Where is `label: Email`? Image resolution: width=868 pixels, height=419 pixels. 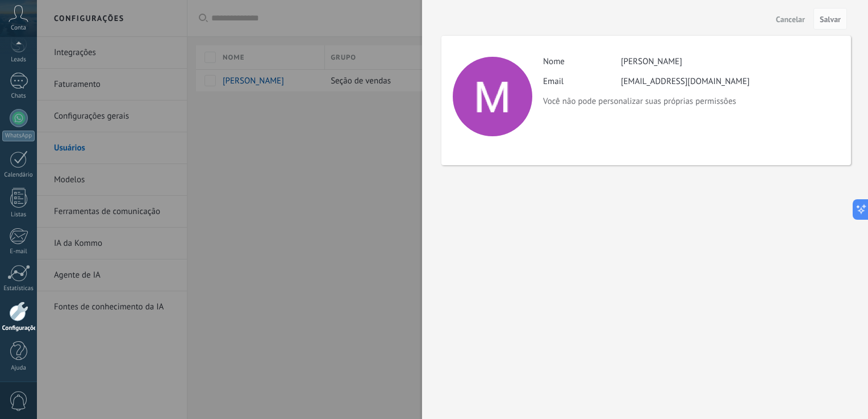 label: Email is located at coordinates (581, 81).